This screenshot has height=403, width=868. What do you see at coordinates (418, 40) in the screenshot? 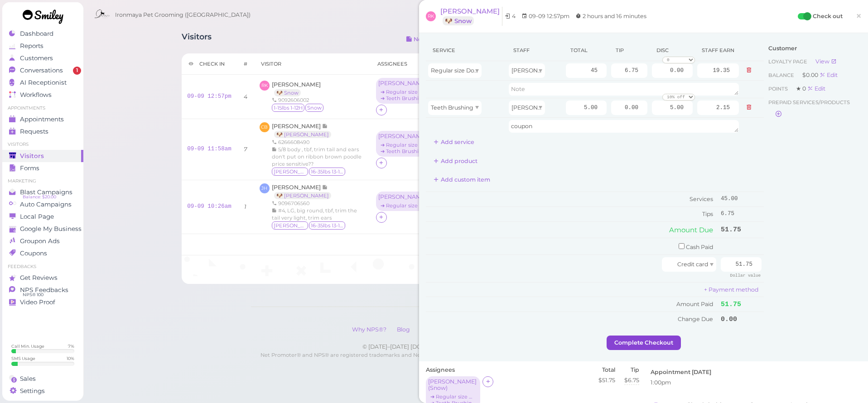
I see `button: Notes` at bounding box center [418, 40].